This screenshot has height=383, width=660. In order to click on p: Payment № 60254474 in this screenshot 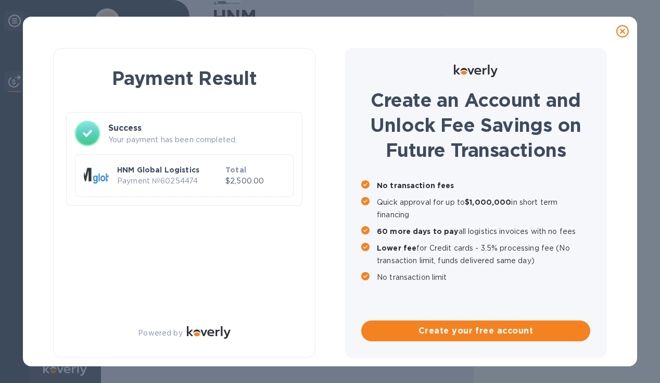, I will do `click(169, 181)`.